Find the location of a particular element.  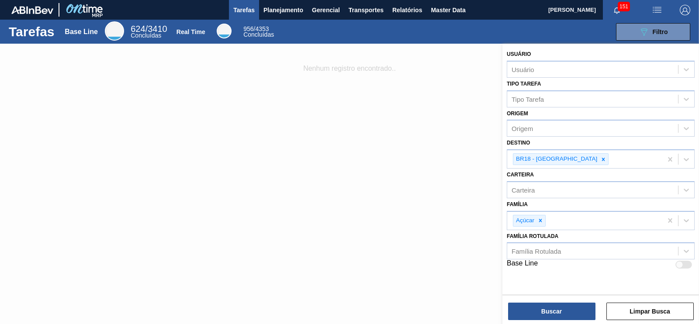

label: Usuário is located at coordinates (519, 54).